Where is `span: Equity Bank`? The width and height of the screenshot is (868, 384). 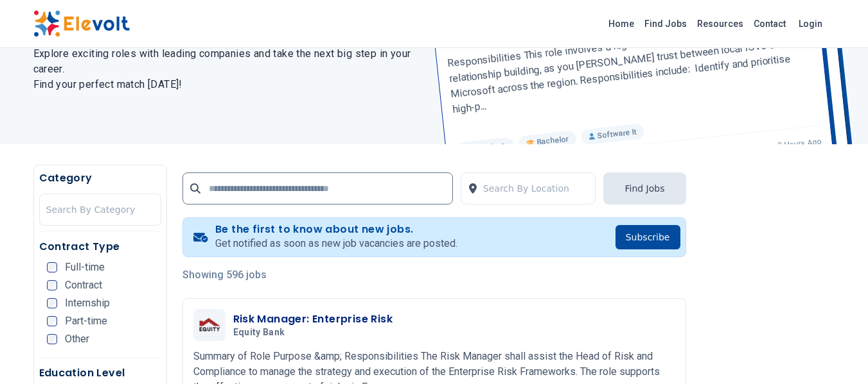
span: Equity Bank is located at coordinates (259, 333).